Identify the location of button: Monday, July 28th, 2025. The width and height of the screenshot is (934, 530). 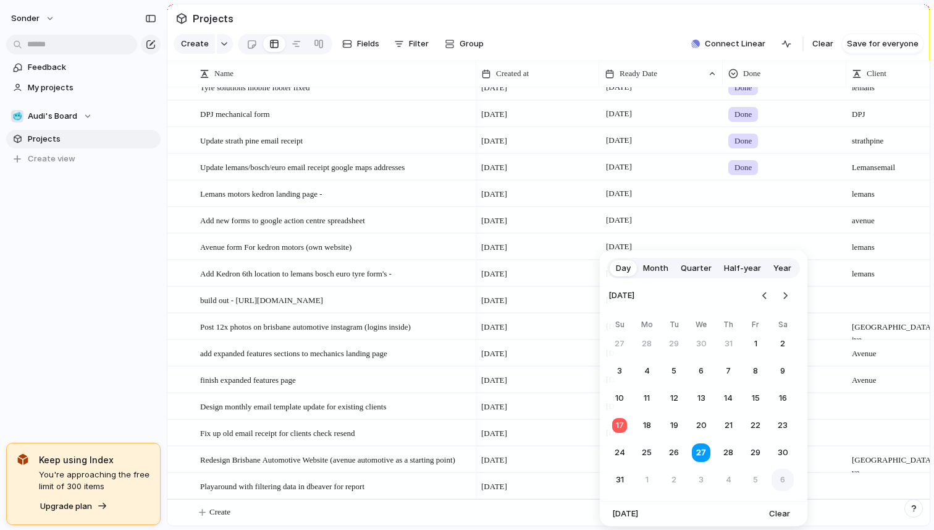
(647, 344).